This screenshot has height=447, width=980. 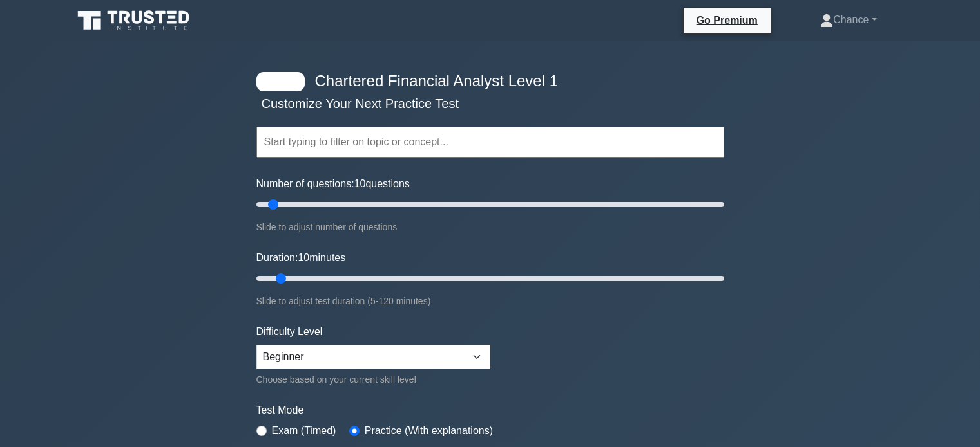 I want to click on a: Go Premium, so click(x=727, y=20).